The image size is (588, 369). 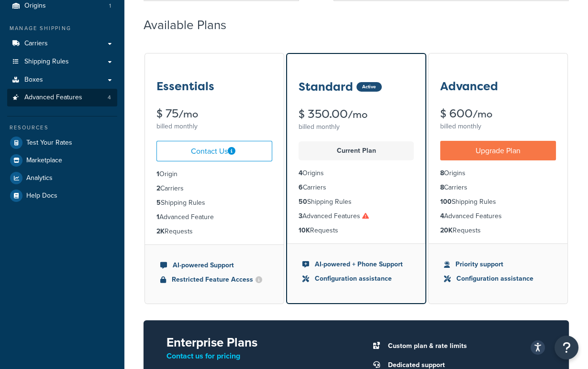 What do you see at coordinates (304, 230) in the screenshot?
I see `strong: 10K` at bounding box center [304, 230].